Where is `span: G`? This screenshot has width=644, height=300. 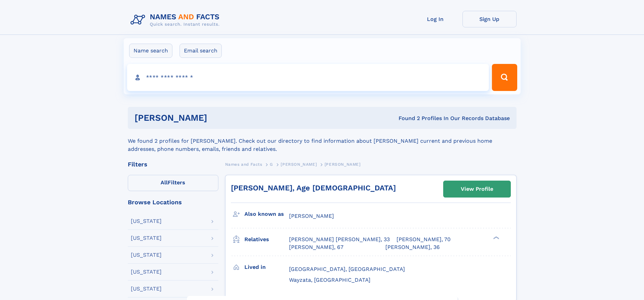
span: G is located at coordinates (271, 164).